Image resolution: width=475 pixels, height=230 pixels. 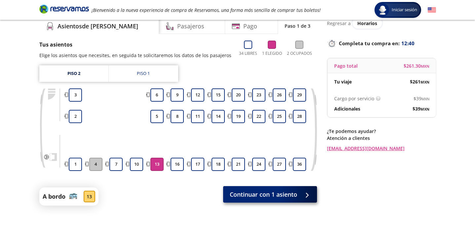 I want to click on em: ¡Bienvenido a la nueva experiencia de compra de Reservamos, una forma más sencilla de comprar tus..., so click(x=206, y=10).